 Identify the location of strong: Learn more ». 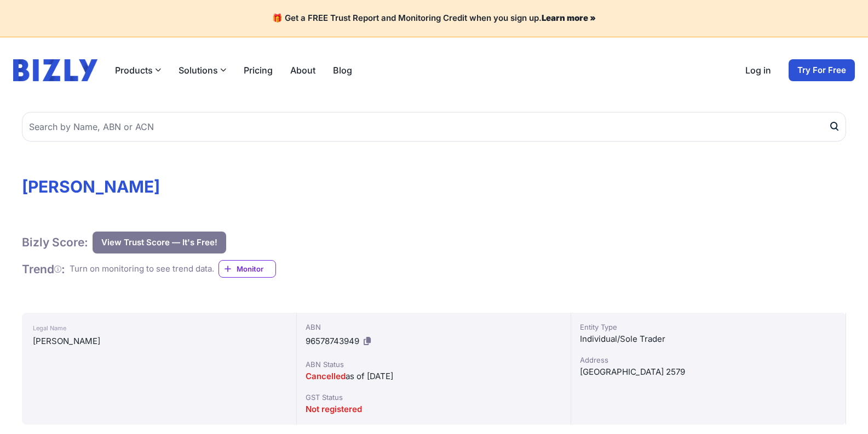
(569, 17).